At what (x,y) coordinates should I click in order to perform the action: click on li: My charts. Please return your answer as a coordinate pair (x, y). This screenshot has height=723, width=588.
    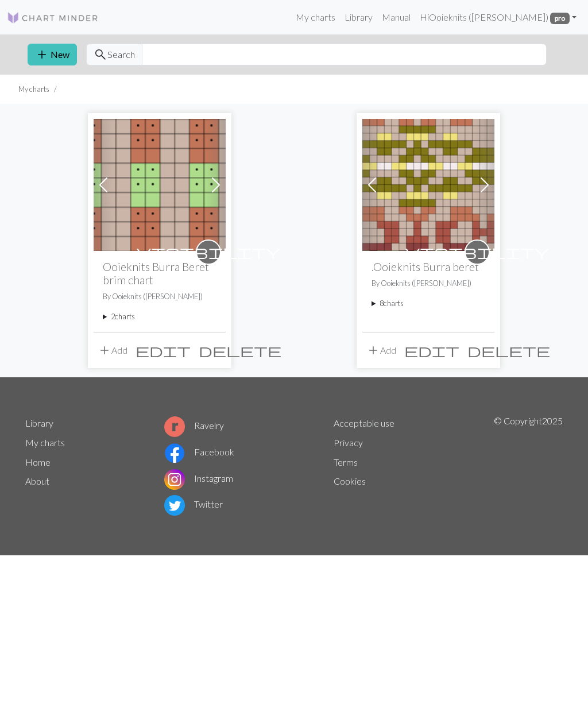
    Looking at the image, I should click on (34, 89).